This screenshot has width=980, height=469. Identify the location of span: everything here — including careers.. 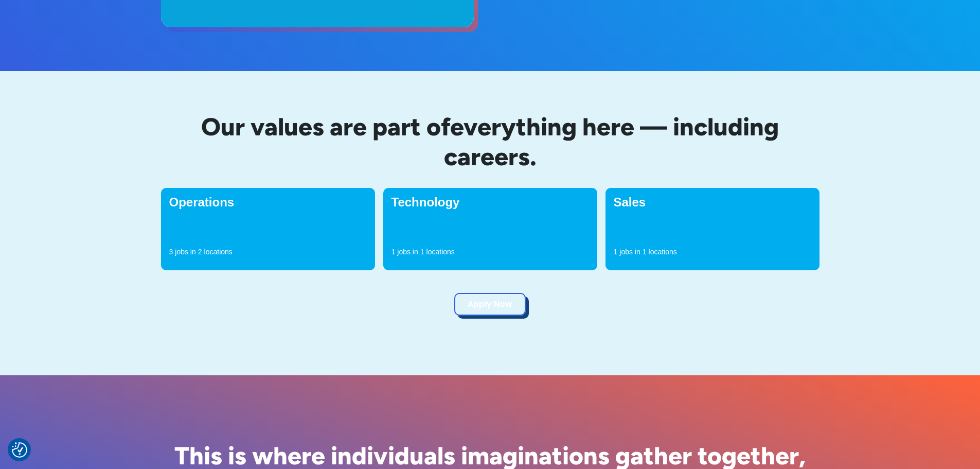
(612, 141).